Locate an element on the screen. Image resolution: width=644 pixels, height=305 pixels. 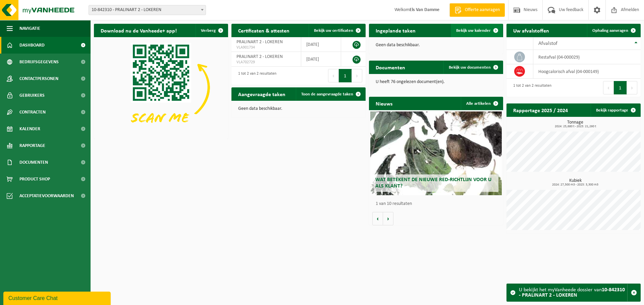
span: Bekijk uw documenten is located at coordinates (470, 67).